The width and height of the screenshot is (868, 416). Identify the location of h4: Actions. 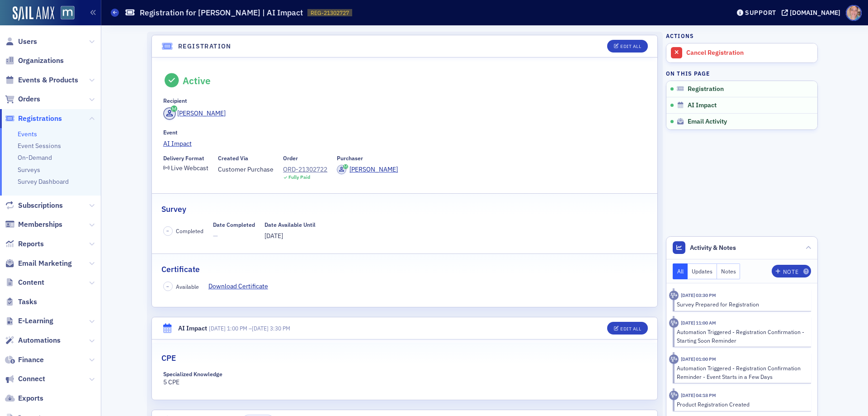
(679, 36).